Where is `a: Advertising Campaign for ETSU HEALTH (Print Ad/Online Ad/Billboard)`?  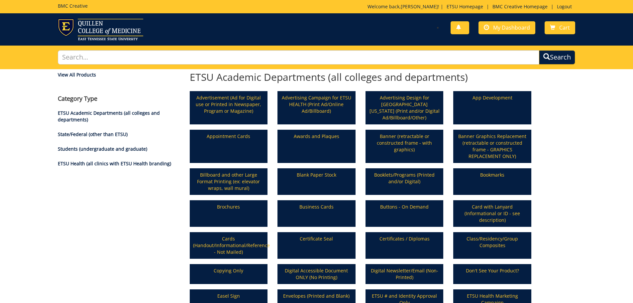 a: Advertising Campaign for ETSU HEALTH (Print Ad/Online Ad/Billboard) is located at coordinates (316, 108).